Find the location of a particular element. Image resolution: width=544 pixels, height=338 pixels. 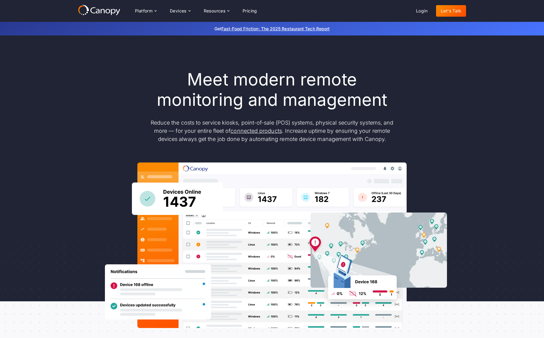

img: Canopy sees how many devices are online is located at coordinates (177, 199).